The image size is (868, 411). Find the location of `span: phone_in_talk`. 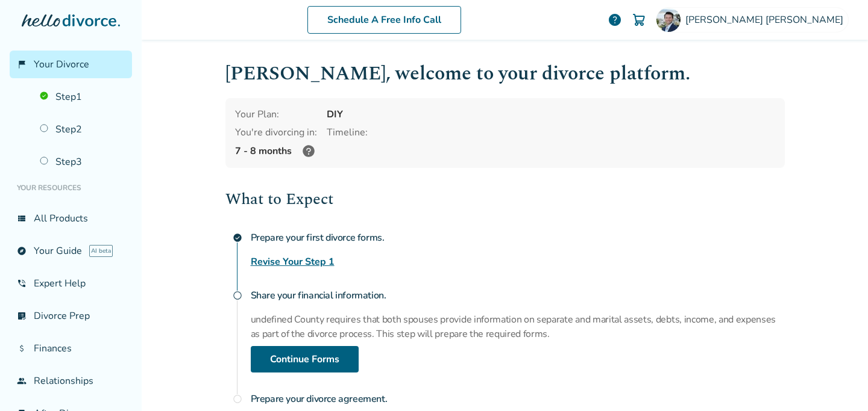

span: phone_in_talk is located at coordinates (21, 284).